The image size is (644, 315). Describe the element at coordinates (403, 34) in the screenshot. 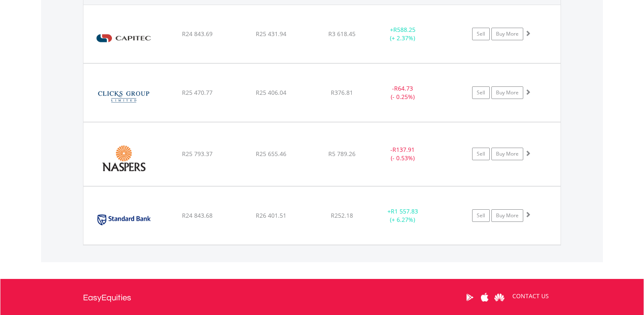

I see `div: + (+ 2.37%)` at that location.